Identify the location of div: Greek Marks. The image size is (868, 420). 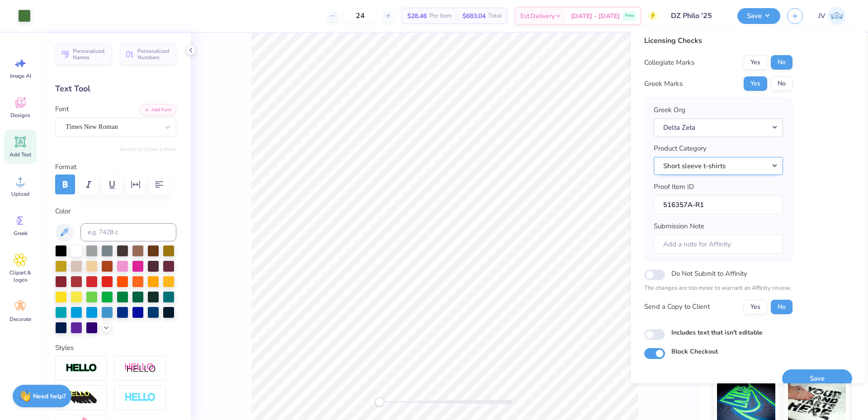
(664, 84).